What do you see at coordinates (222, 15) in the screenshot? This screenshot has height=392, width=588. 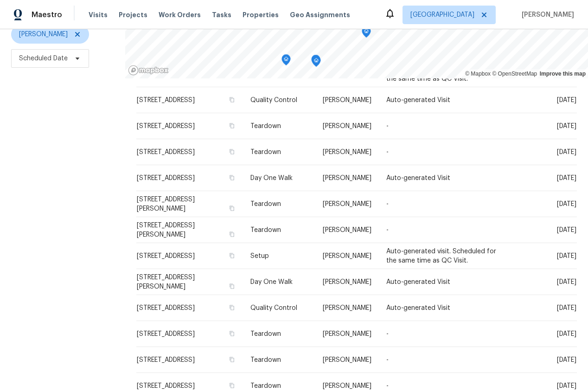 I see `span: Tasks` at bounding box center [222, 15].